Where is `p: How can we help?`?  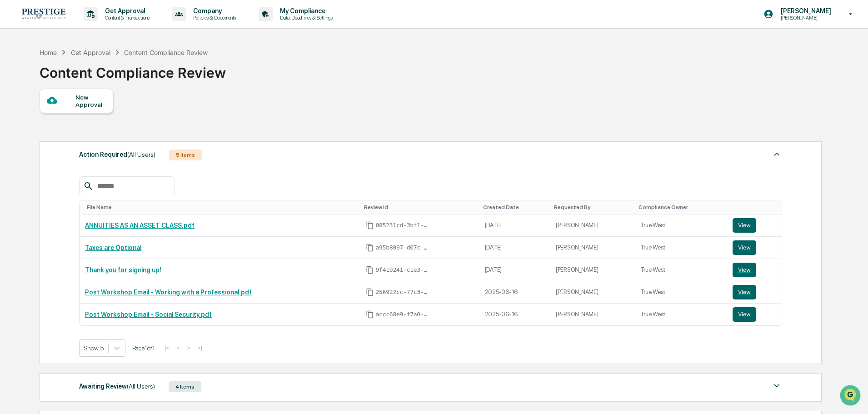
p: How can we help? is located at coordinates (87, 27).